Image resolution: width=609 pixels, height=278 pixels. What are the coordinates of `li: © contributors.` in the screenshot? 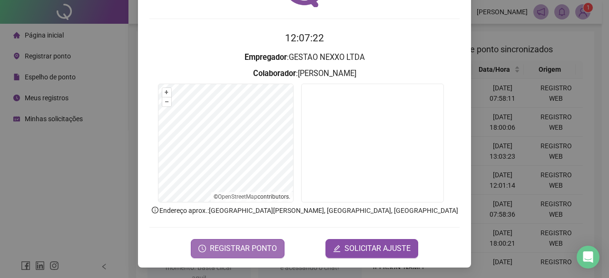 It's located at (252, 197).